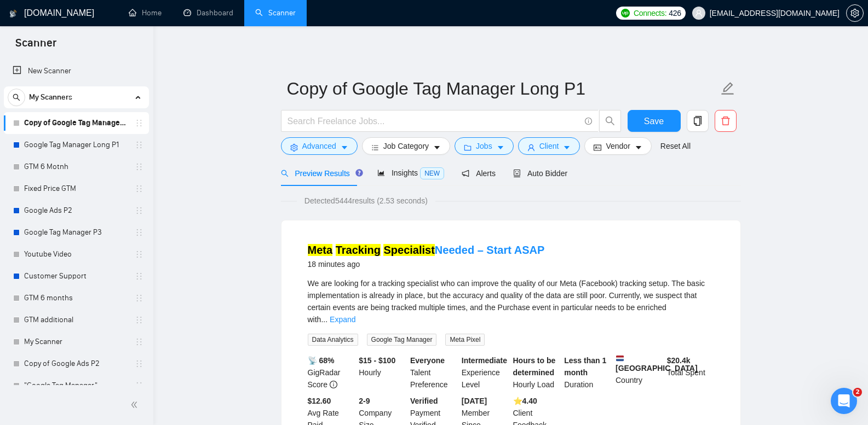 Image resolution: width=868 pixels, height=425 pixels. What do you see at coordinates (618, 146) in the screenshot?
I see `span: Vendor` at bounding box center [618, 146].